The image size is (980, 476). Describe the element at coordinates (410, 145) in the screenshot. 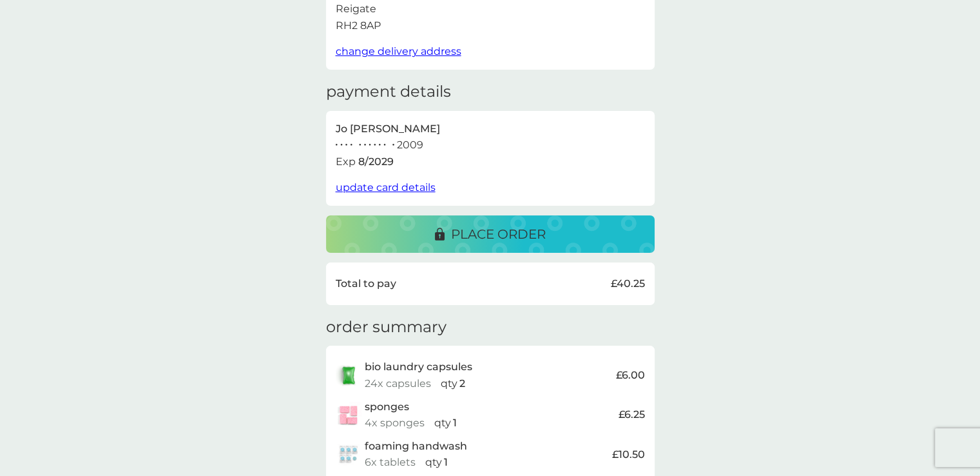

I see `p: 2009` at that location.